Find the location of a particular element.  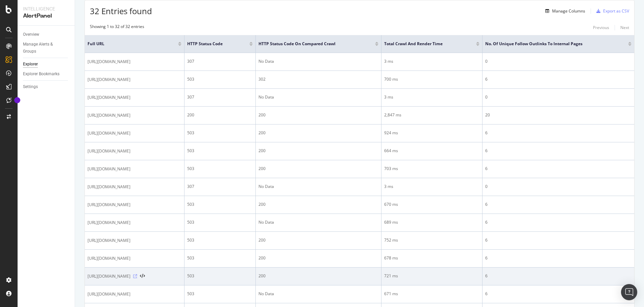

span: HTTP Status Code On Compared Crawl is located at coordinates (311, 44).